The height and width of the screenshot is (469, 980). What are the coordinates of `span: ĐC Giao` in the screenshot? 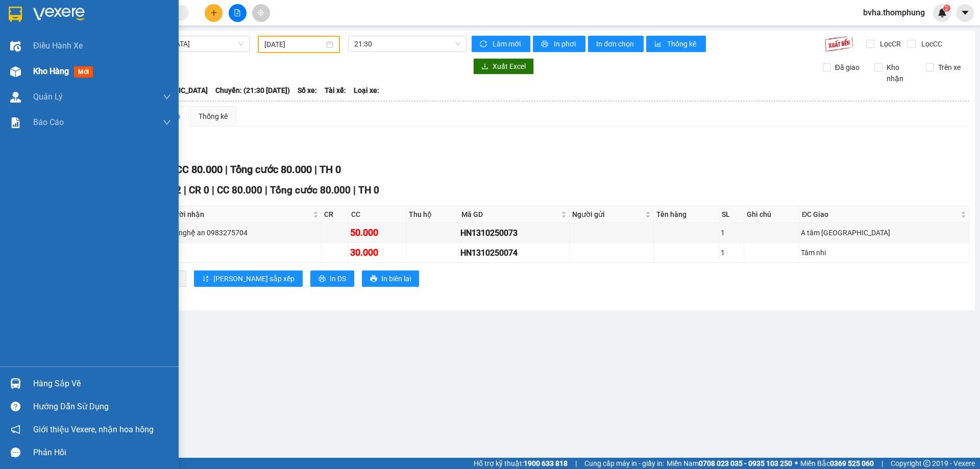 It's located at (880, 215).